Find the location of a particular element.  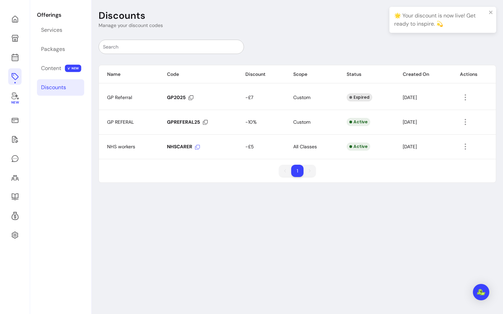

p: Discounts is located at coordinates (122, 16).